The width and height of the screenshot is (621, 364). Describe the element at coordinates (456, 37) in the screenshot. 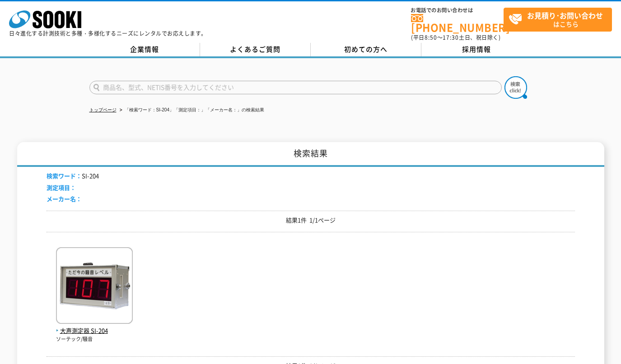

I see `span: (平日 ～ 土日、祝日除く)` at that location.